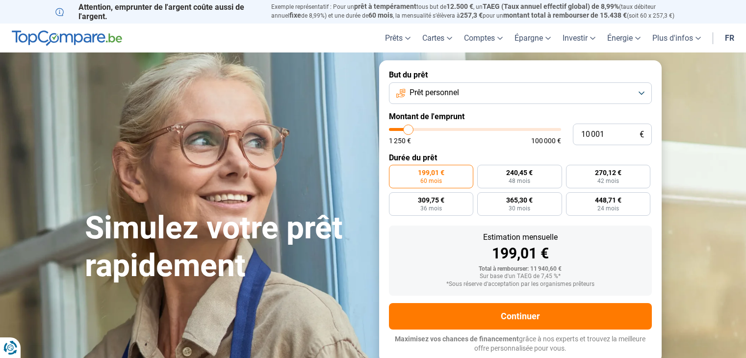 This screenshot has width=746, height=358. I want to click on span: 48 mois, so click(520, 181).